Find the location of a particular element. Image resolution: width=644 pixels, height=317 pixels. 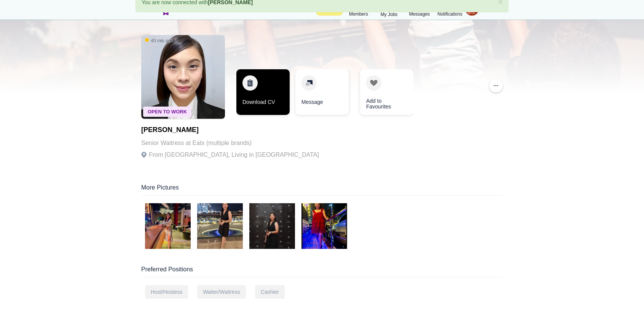

div: Preferred Positions is located at coordinates (322, 271).